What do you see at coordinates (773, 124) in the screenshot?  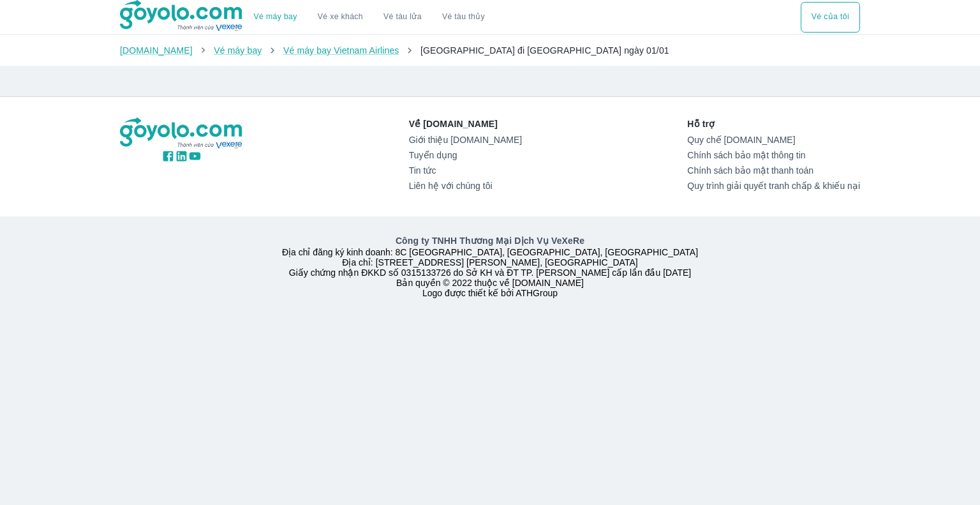 I see `p: Hỗ trợ` at bounding box center [773, 124].